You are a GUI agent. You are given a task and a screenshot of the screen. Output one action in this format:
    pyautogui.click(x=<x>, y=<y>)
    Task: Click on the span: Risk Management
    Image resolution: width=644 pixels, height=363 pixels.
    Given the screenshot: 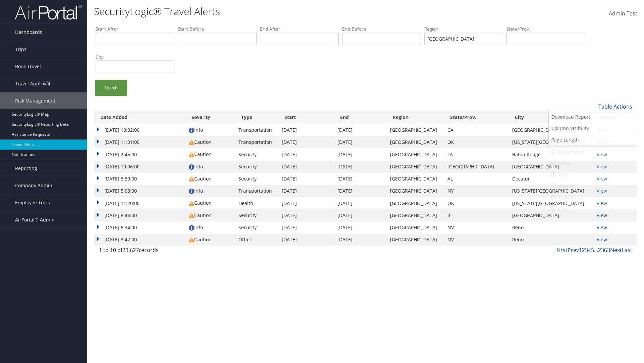 What is the action you would take?
    pyautogui.click(x=35, y=101)
    